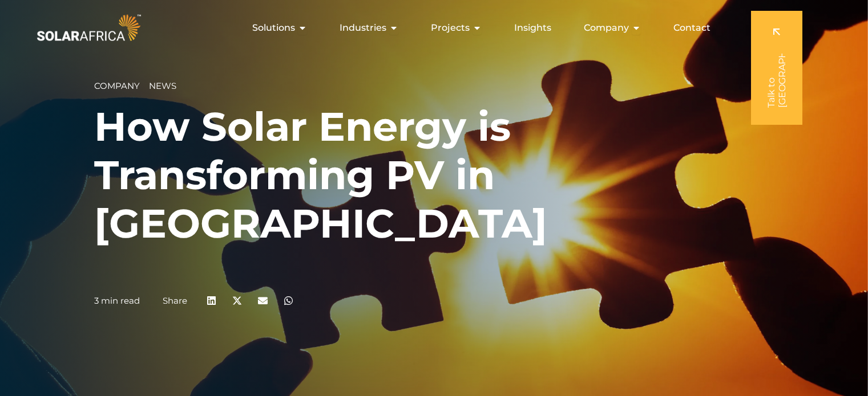 The height and width of the screenshot is (396, 868). I want to click on span: Insights, so click(532, 28).